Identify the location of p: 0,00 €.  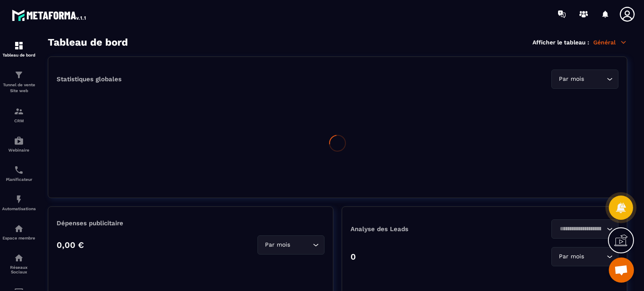
(70, 245).